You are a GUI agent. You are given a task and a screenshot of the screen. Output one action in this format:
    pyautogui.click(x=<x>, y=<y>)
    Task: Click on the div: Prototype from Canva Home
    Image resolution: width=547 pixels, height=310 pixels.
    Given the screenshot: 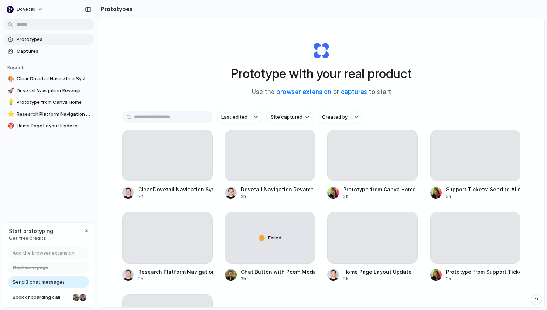 What is the action you would take?
    pyautogui.click(x=379, y=189)
    